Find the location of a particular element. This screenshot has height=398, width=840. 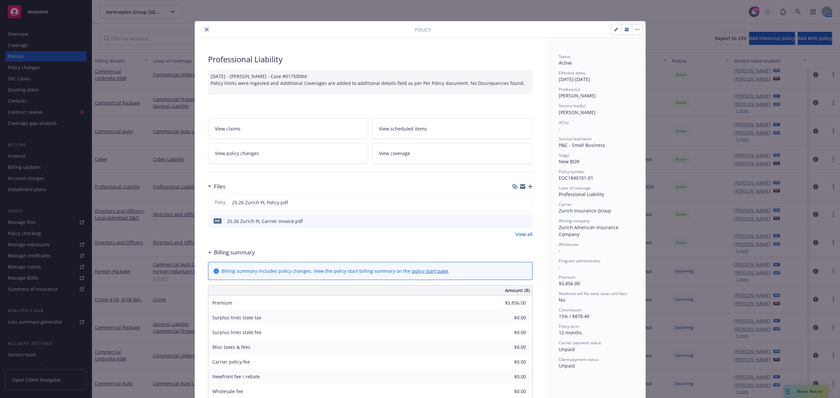

span: Misc taxes & fees is located at coordinates (231, 347).